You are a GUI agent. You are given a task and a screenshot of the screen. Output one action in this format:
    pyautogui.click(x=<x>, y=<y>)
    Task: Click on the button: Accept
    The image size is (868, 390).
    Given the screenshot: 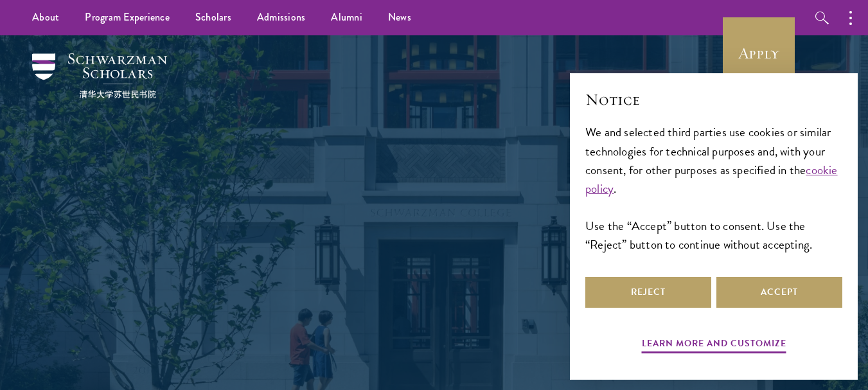 What is the action you would take?
    pyautogui.click(x=780, y=292)
    